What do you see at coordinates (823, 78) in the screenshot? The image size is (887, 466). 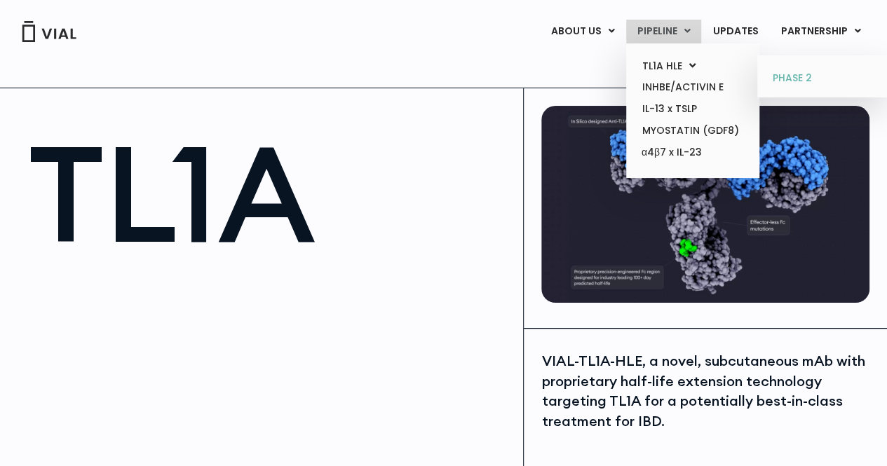 I see `a: PHASE 2` at bounding box center [823, 78].